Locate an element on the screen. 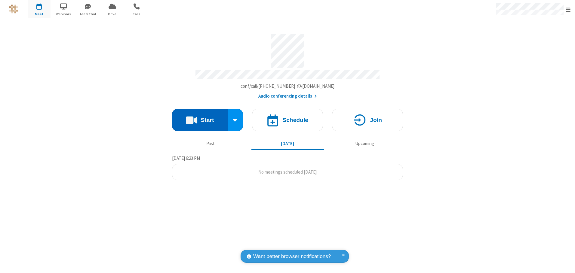 The image size is (575, 273). button: Copy my meeting room linkCopy my meeting room link is located at coordinates (287, 86).